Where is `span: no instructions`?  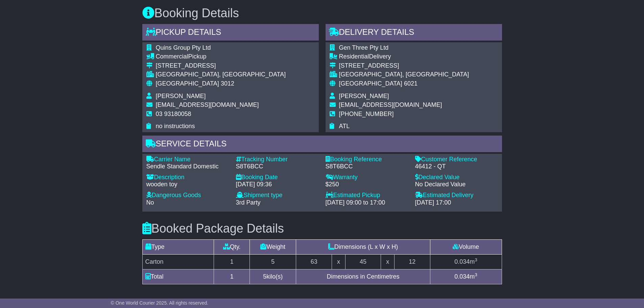
span: no instructions is located at coordinates (176, 126).